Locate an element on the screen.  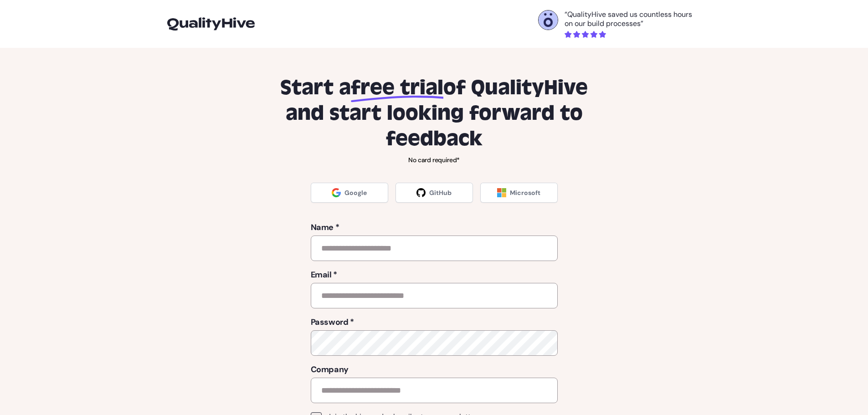
span: of QualityHive and start looking forward to feedback is located at coordinates (437, 113).